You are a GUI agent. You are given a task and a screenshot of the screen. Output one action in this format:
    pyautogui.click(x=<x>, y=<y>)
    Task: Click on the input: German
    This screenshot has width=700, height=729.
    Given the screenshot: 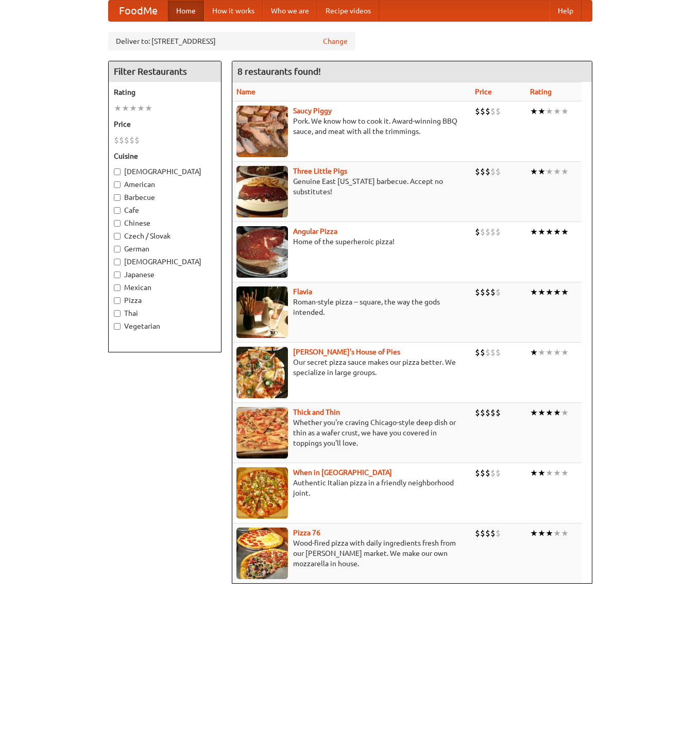 What is the action you would take?
    pyautogui.click(x=117, y=249)
    